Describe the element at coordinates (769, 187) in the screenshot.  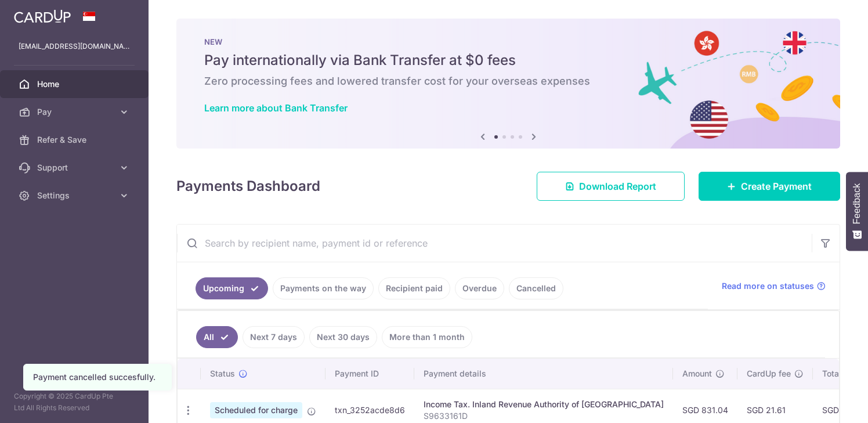
I see `a: Create Payment` at that location.